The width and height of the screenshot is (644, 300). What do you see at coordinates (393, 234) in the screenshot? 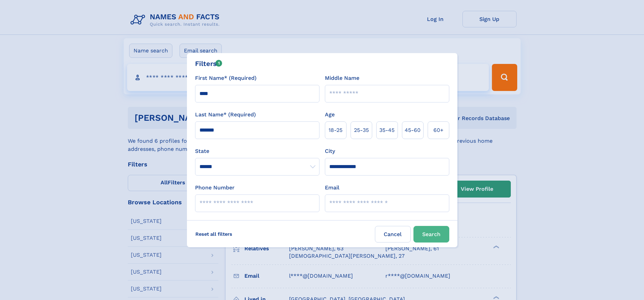
I see `label: Cancel` at bounding box center [393, 234].